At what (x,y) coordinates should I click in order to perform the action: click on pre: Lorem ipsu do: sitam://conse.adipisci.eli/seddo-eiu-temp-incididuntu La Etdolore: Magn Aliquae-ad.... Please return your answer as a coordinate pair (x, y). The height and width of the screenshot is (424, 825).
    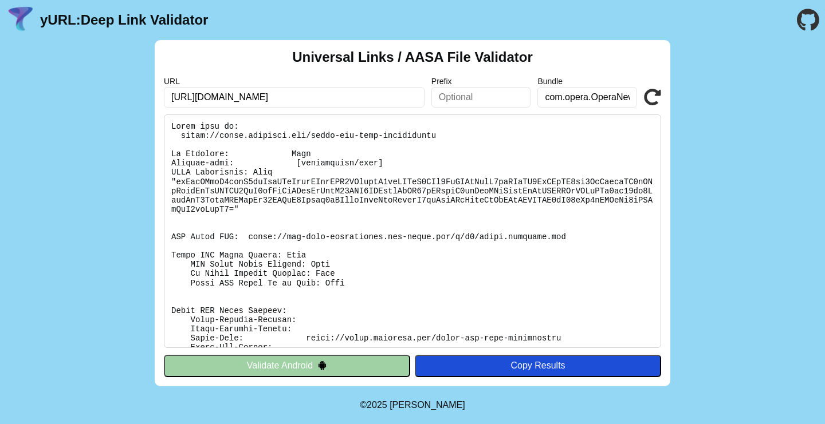
    Looking at the image, I should click on (412, 231).